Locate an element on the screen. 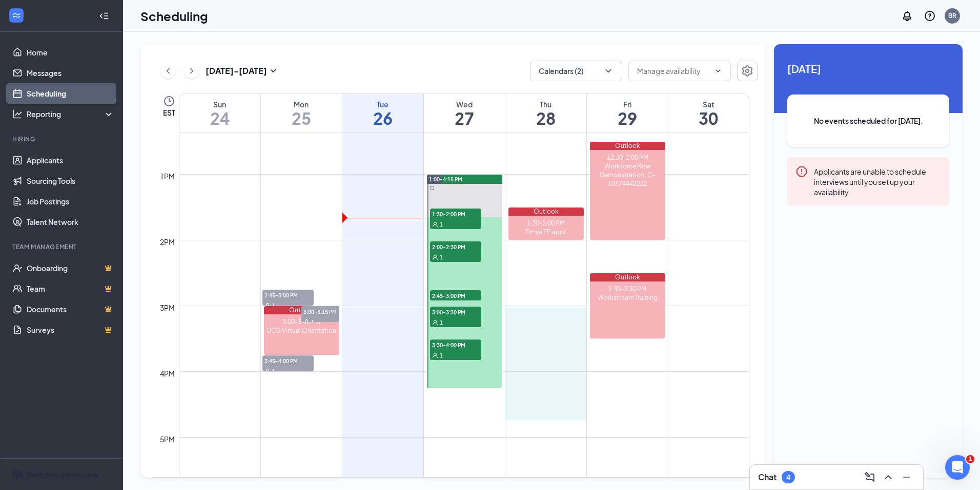 The height and width of the screenshot is (490, 980). svg: WorkstreamLogo is located at coordinates (16, 15).